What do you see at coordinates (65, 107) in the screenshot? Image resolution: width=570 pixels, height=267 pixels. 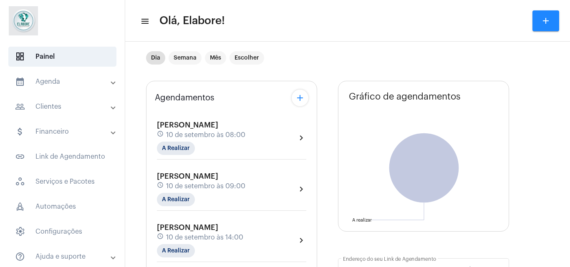 I see `mat-expansion-panel-header: sidenav iconClientes` at bounding box center [65, 107].